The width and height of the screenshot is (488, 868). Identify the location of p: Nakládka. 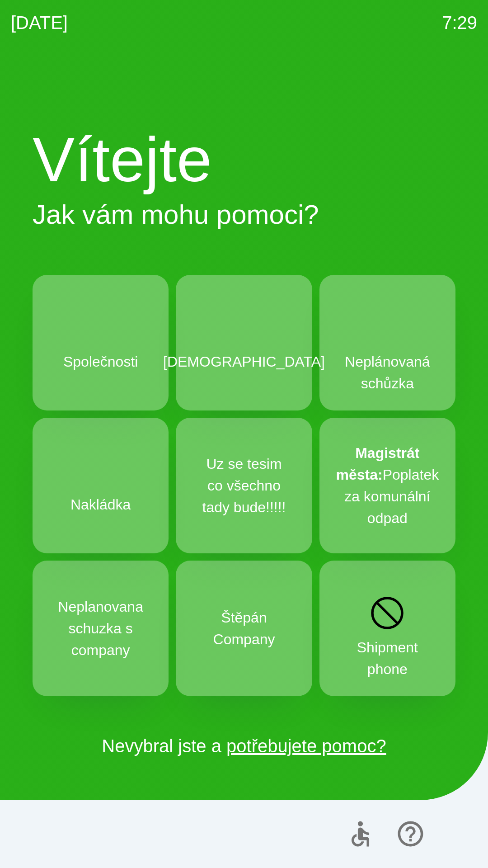
(100, 504).